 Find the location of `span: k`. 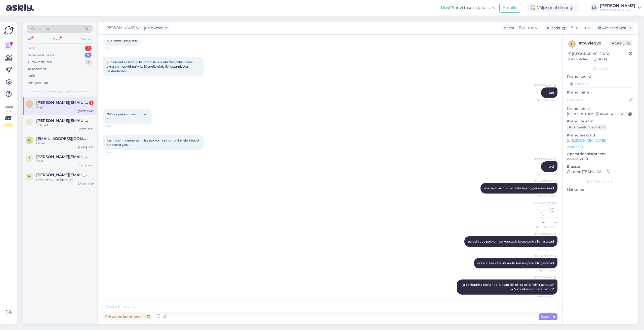

span: k is located at coordinates (29, 122).